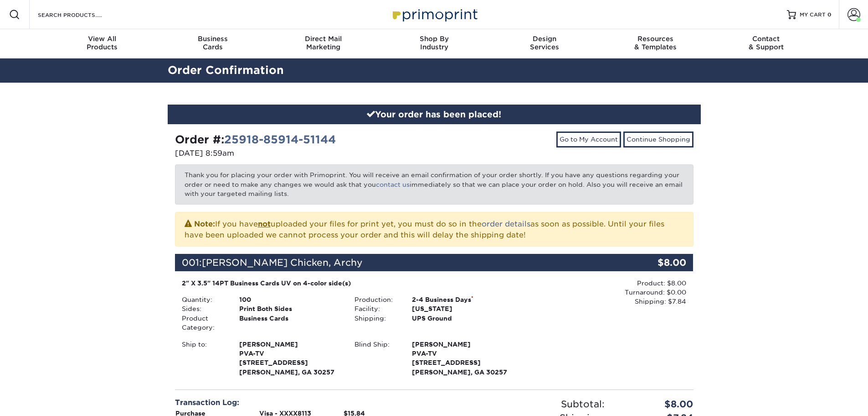 The image size is (868, 416). Describe the element at coordinates (813, 15) in the screenshot. I see `span: MY CART` at that location.